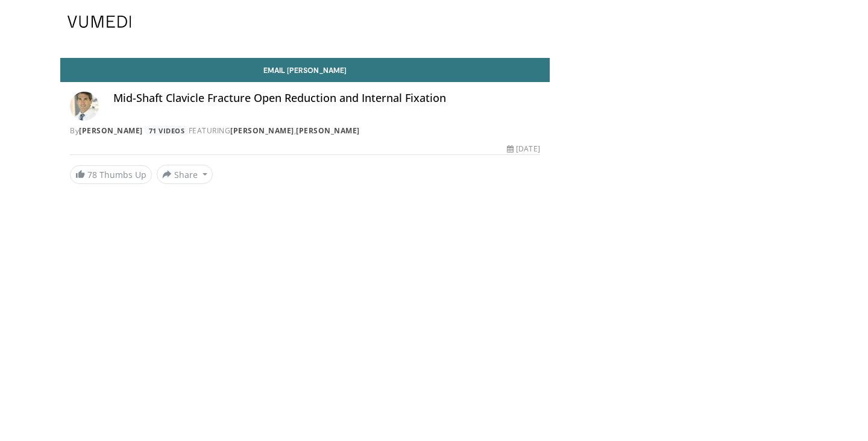 The width and height of the screenshot is (868, 441). I want to click on img: VuMedi Logo, so click(99, 22).